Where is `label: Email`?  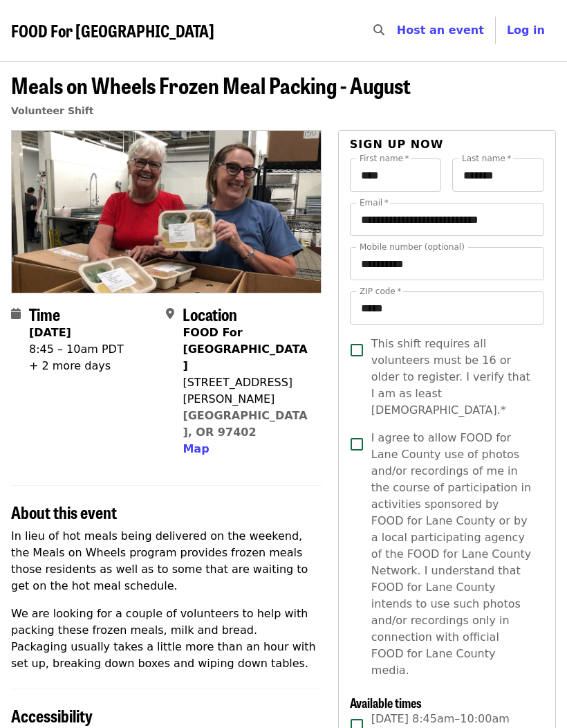 label: Email is located at coordinates (374, 203).